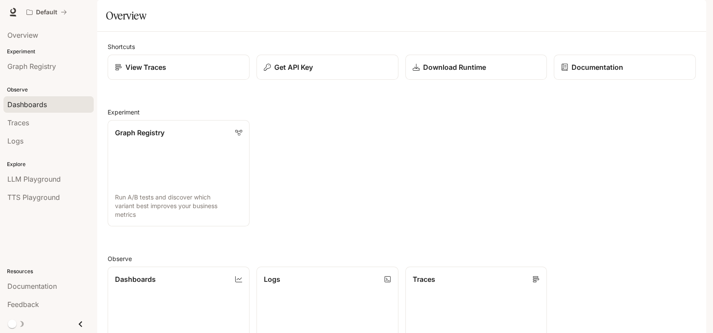 The width and height of the screenshot is (713, 333). What do you see at coordinates (597, 67) in the screenshot?
I see `p: Documentation` at bounding box center [597, 67].